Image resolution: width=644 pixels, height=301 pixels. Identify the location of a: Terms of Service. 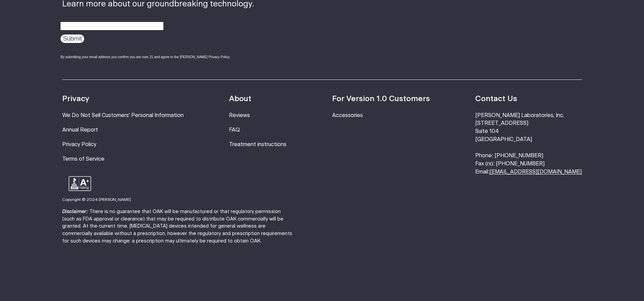
(83, 159).